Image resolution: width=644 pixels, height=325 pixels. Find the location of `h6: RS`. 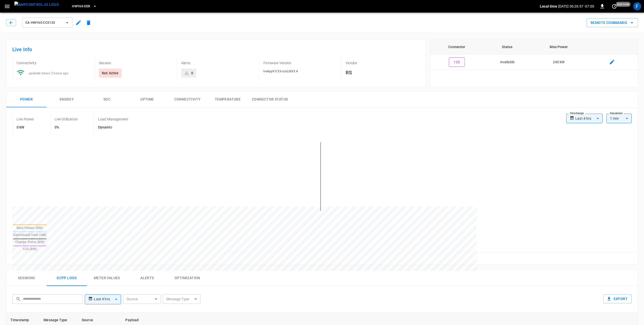

h6: RS is located at coordinates (382, 73).